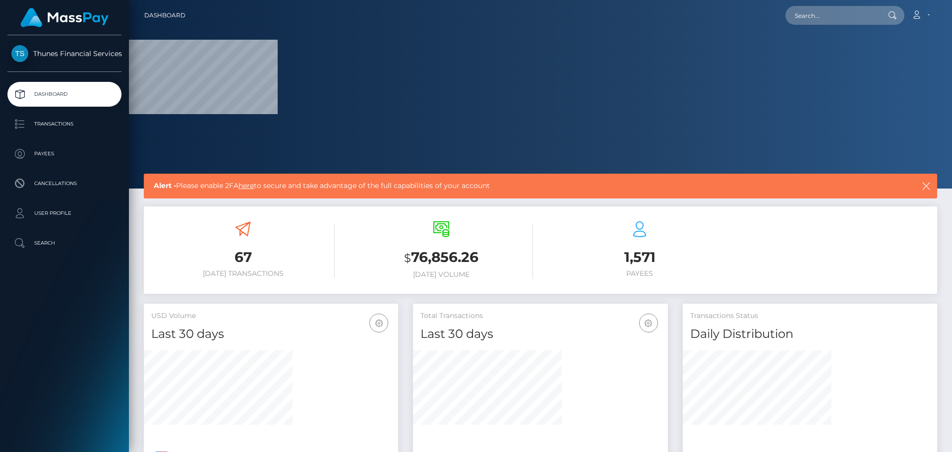  Describe the element at coordinates (64, 54) in the screenshot. I see `span: Thunes Financial Services` at that location.